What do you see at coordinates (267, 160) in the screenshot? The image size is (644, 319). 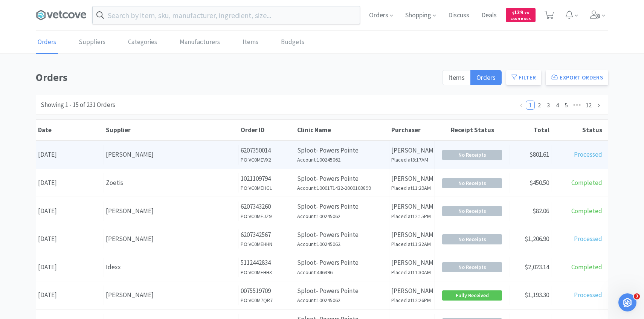 I see `h6: PO: VC0MEVX2` at bounding box center [267, 160].